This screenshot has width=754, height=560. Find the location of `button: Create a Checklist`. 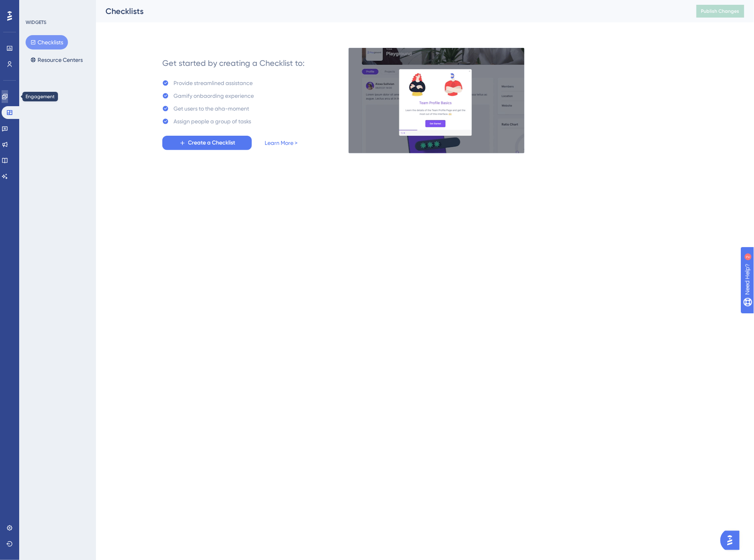

button: Create a Checklist is located at coordinates (207, 143).